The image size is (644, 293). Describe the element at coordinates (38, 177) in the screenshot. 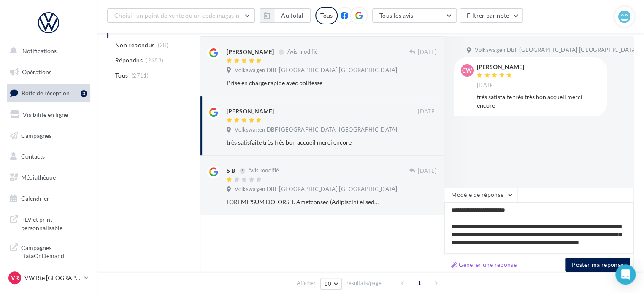

I see `span: Médiathèque` at that location.